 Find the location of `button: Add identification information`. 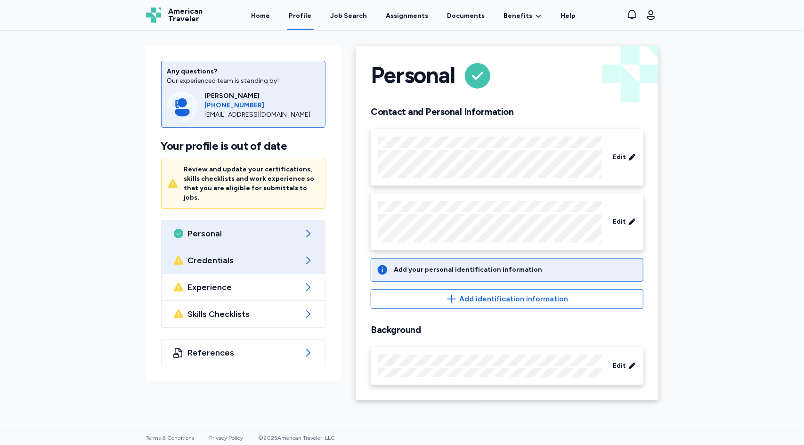

button: Add identification information is located at coordinates (507, 299).